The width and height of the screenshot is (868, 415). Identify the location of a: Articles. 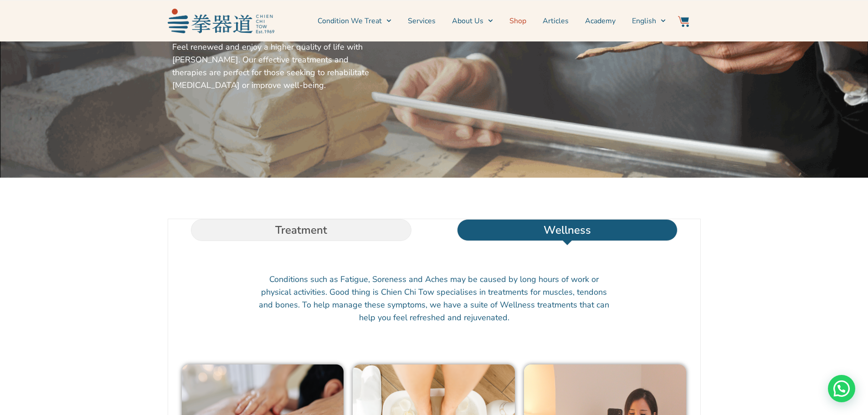
(555, 21).